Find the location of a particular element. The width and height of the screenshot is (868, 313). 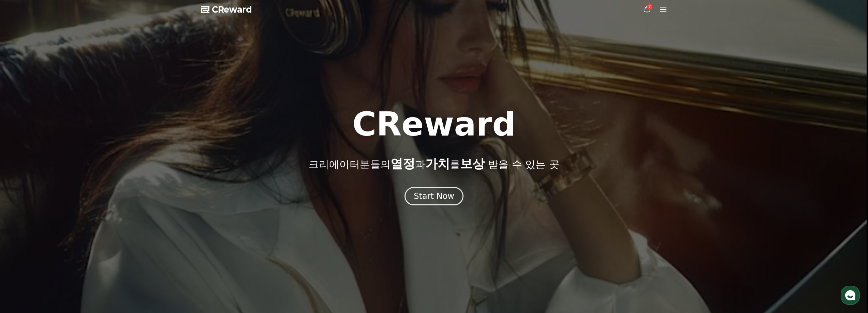

a: CReward is located at coordinates (226, 9).